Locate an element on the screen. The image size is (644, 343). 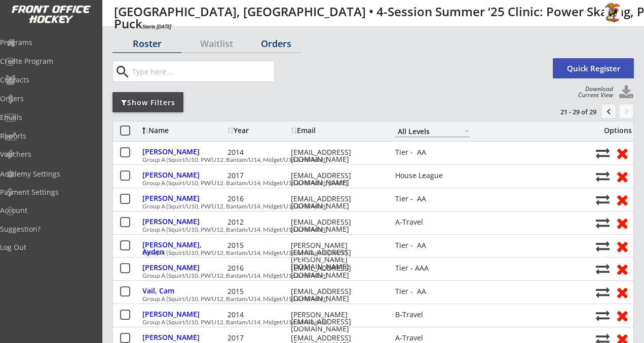
div: Options is located at coordinates (613, 131).